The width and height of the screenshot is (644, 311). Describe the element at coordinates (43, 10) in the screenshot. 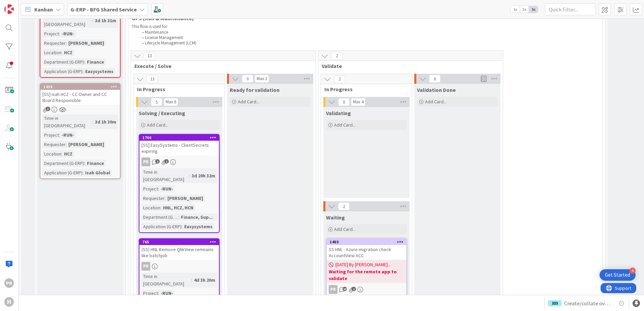

I see `span: Kanban` at that location.